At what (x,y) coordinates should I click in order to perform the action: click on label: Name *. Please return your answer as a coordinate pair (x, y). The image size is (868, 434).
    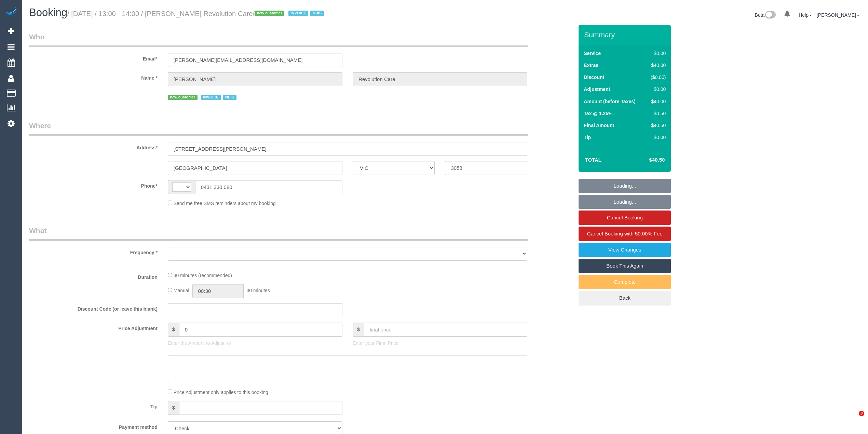
    Looking at the image, I should click on (93, 77).